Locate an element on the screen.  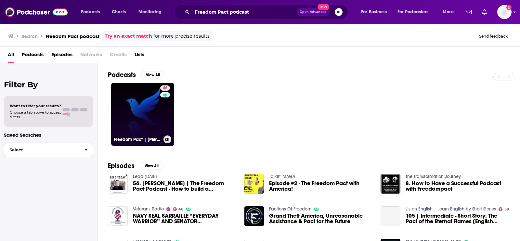
span: Episodes is located at coordinates (62, 56).